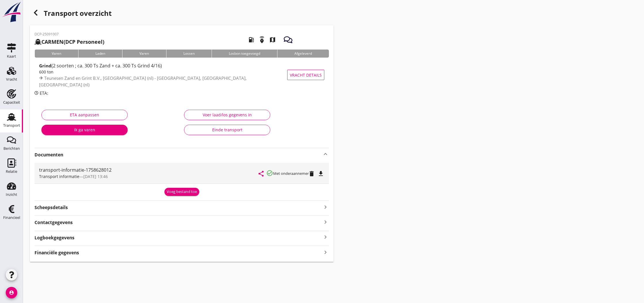  Describe the element at coordinates (227, 115) in the screenshot. I see `button: Voer laad/los gegevens in` at that location.